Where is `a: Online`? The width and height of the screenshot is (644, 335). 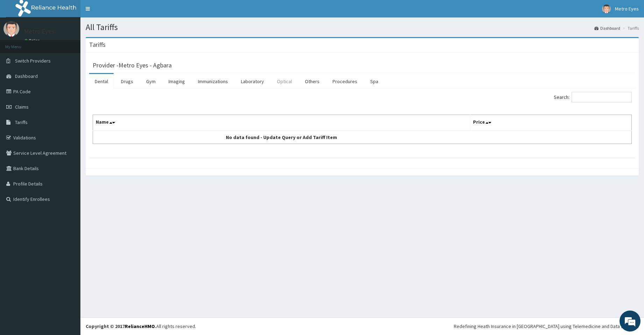
a: Online is located at coordinates (33, 41).